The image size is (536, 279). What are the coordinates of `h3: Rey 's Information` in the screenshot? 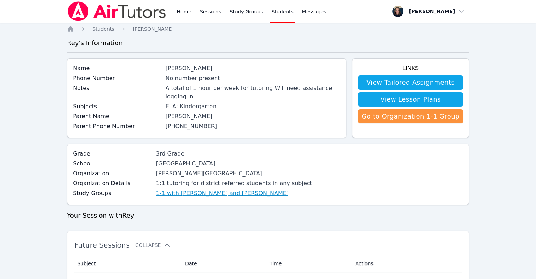 It's located at (268, 43).